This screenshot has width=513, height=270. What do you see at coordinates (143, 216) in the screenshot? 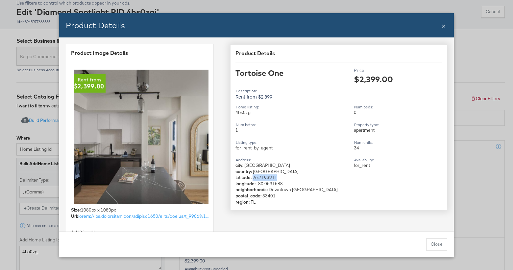
I see `a: lorem://ips.dolorsitam.con/adipisc1650/elits/doeius/t_9906%1In_3518%1Ut_laboreet%3Dol_mag:ali/e_a...` at bounding box center [143, 216].